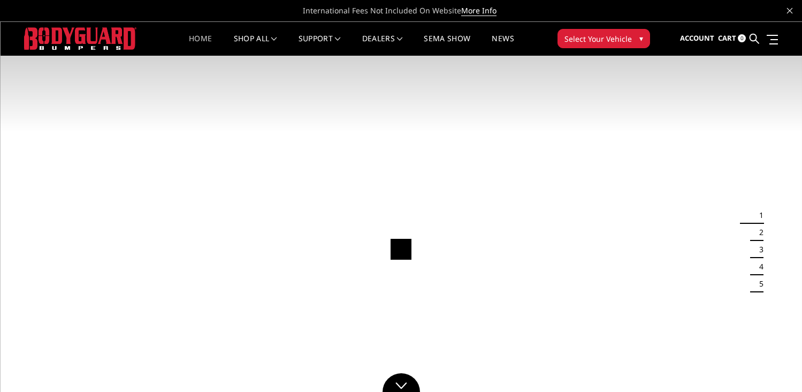 The height and width of the screenshot is (392, 802). Describe the element at coordinates (447, 45) in the screenshot. I see `a: SEMA Show` at that location.